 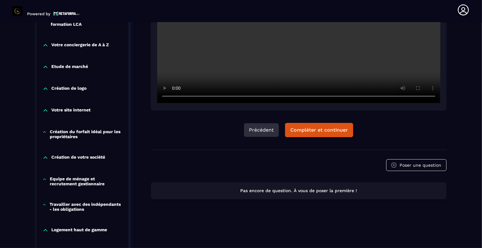 What do you see at coordinates (69, 89) in the screenshot?
I see `p: Création de logo` at bounding box center [69, 89].